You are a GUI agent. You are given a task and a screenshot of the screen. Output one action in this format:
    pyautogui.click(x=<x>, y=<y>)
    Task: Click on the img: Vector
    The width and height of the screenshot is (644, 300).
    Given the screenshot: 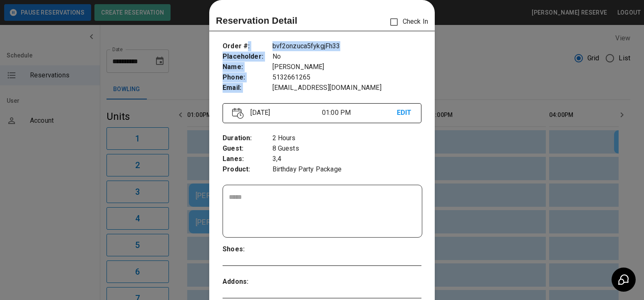 What is the action you would take?
    pyautogui.click(x=238, y=113)
    